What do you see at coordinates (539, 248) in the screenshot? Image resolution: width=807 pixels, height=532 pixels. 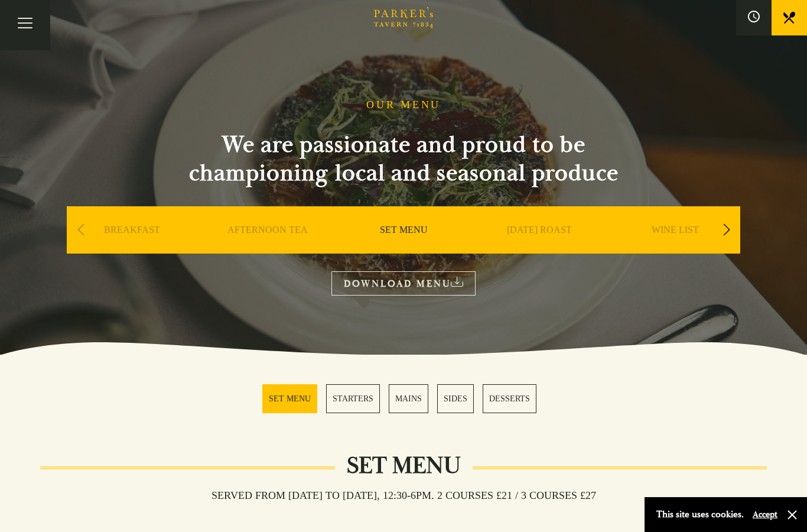 I see `div: 4 / 9` at bounding box center [539, 248].